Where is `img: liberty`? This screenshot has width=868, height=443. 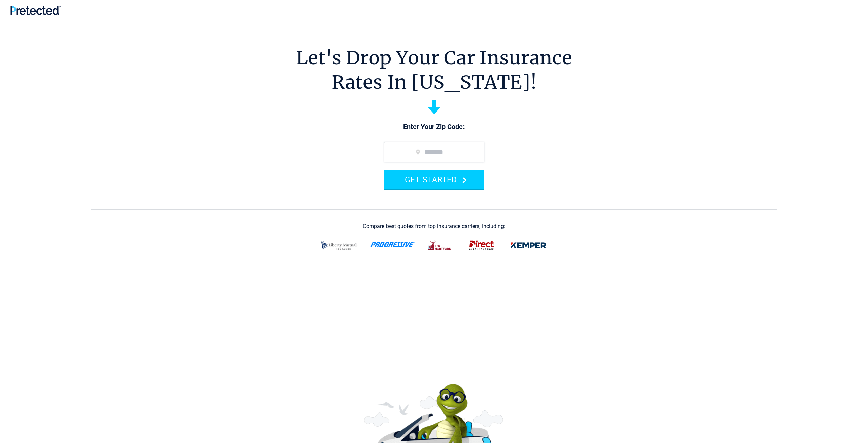 img: liberty is located at coordinates (339, 246).